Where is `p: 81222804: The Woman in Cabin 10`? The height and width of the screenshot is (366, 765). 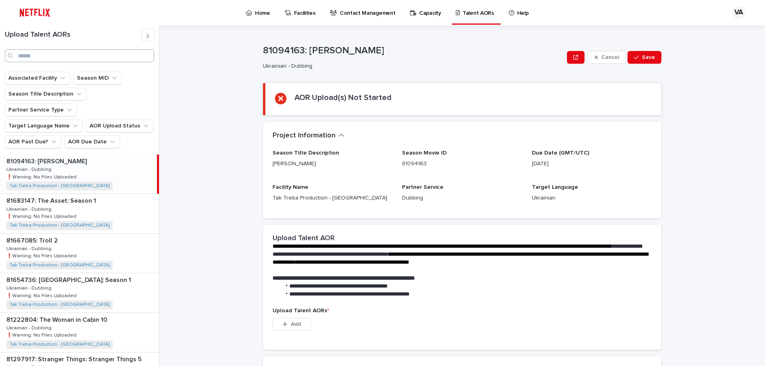
p: 81222804: The Woman in Cabin 10 is located at coordinates (57, 319).